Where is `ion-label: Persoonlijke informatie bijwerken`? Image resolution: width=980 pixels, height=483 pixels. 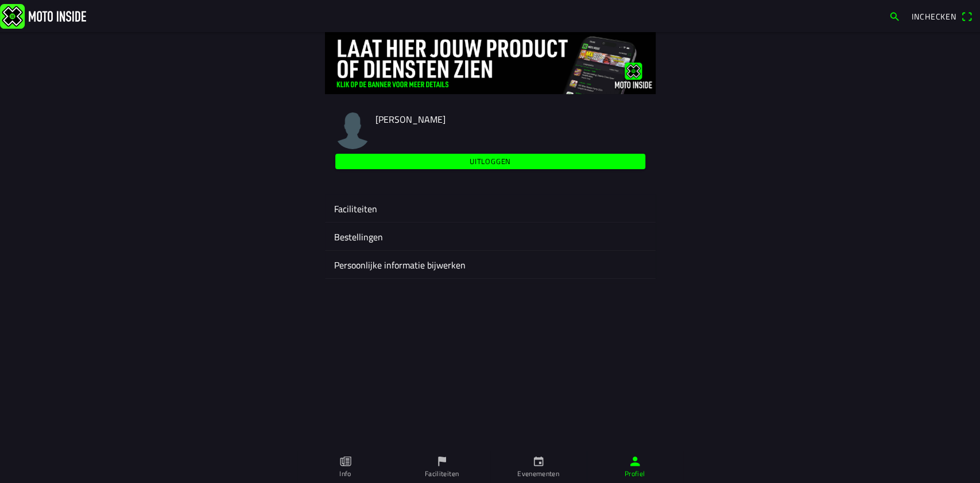 ion-label: Persoonlijke informatie bijwerken is located at coordinates (491, 265).